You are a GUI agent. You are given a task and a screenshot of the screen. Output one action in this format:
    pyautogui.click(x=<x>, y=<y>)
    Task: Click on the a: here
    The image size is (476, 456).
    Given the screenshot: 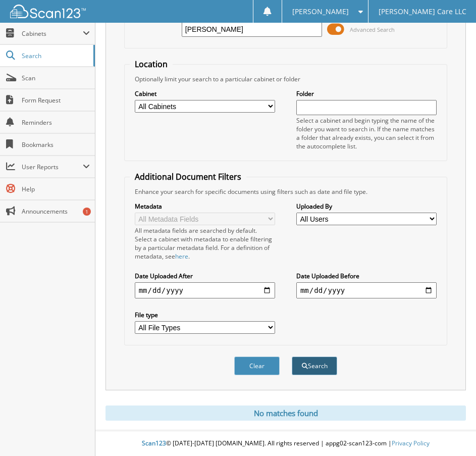 What is the action you would take?
    pyautogui.click(x=182, y=256)
    